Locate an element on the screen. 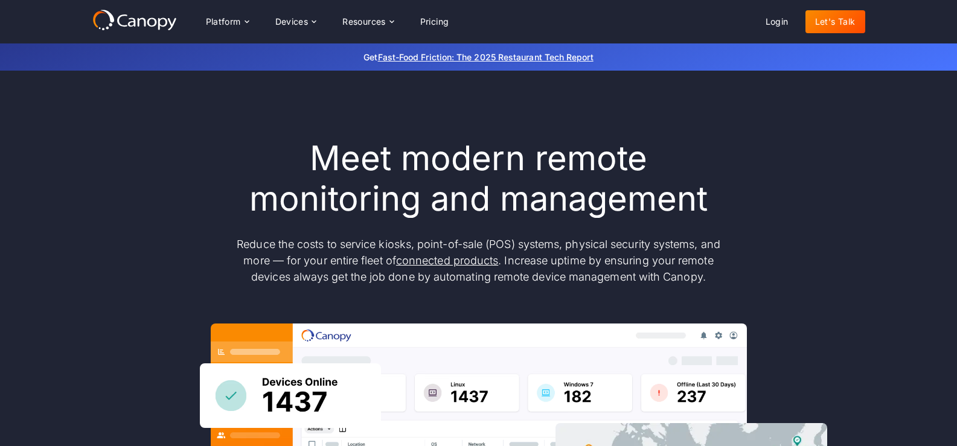  img: Canopy sees how many devices are online is located at coordinates (290, 396).